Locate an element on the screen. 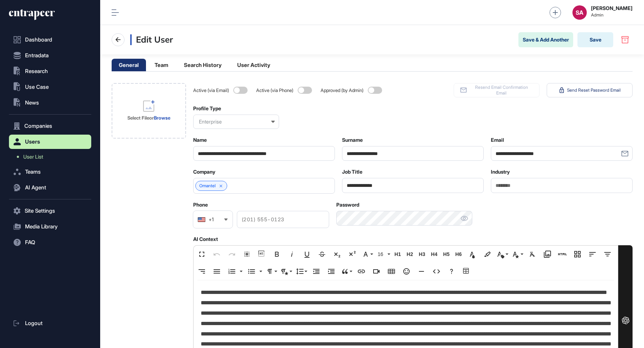 This screenshot has height=348, width=644. label: Industry is located at coordinates (500, 172).